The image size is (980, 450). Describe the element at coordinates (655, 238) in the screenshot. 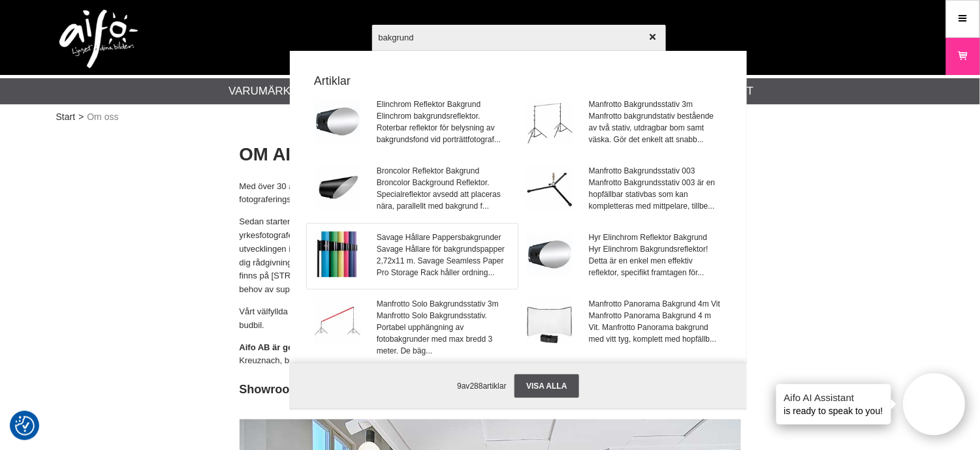

I see `span: Hyr Elinchrom Reflektor Bakgrund` at that location.